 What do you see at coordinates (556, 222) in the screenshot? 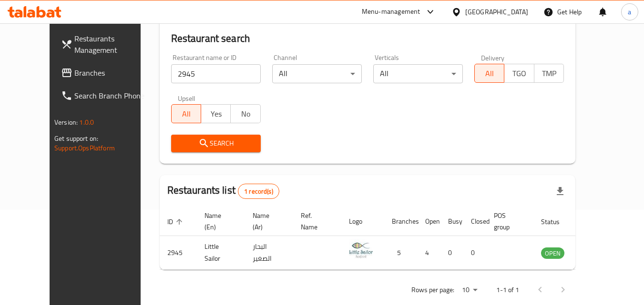
I see `span: Status` at bounding box center [556, 222].